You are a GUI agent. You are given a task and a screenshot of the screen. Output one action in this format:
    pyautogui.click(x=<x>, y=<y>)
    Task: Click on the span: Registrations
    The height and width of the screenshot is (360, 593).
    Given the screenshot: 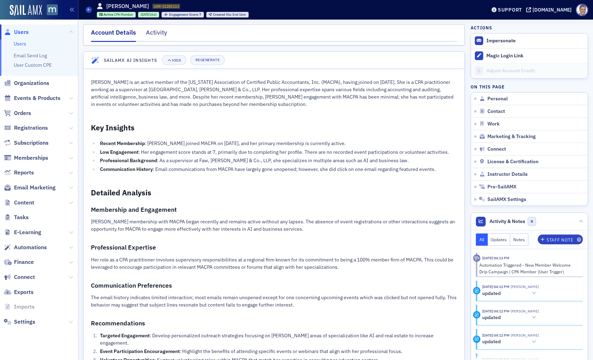 What is the action you would take?
    pyautogui.click(x=31, y=128)
    